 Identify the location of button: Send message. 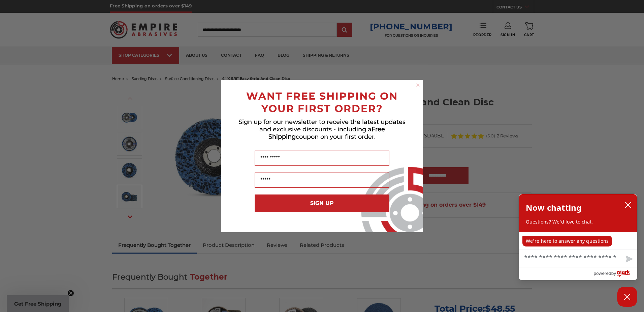
(629, 259).